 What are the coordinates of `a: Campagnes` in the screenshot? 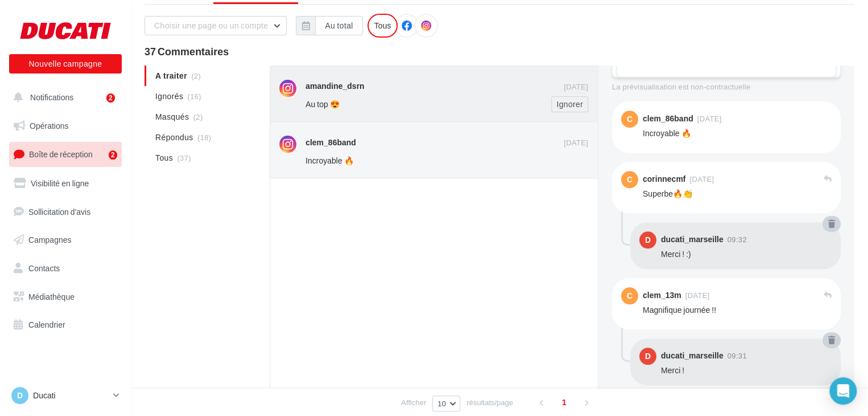 It's located at (65, 240).